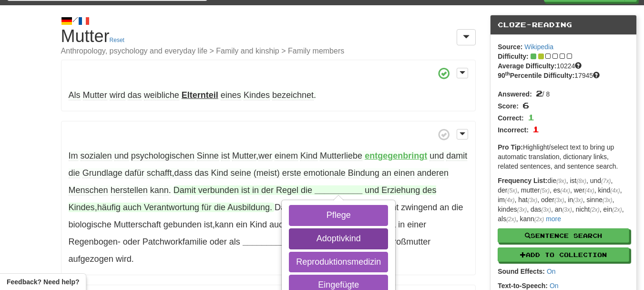 Image resolution: width=644 pixels, height=290 pixels. What do you see at coordinates (248, 207) in the screenshot?
I see `span: Ausbildung` at bounding box center [248, 207].